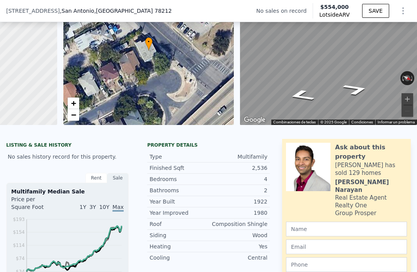  Describe the element at coordinates (255, 120) in the screenshot. I see `a: Abrir esta área en Google Maps (se abre en una ventana nueva)` at that location.